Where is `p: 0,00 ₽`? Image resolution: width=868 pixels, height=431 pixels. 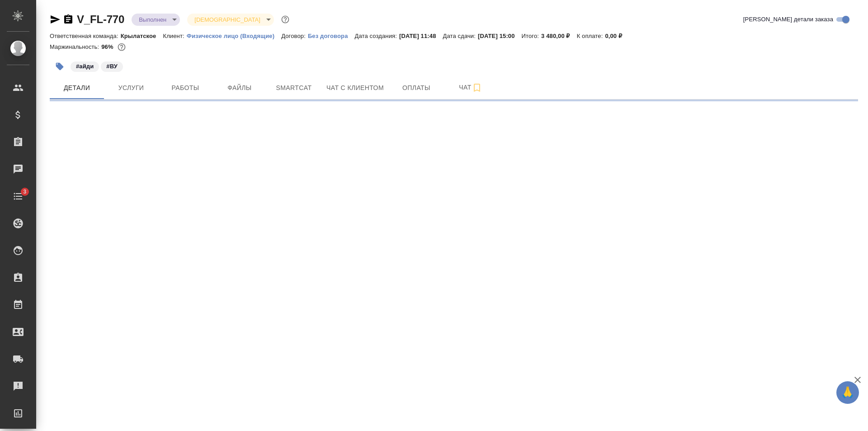 p: 0,00 ₽ is located at coordinates (616, 36).